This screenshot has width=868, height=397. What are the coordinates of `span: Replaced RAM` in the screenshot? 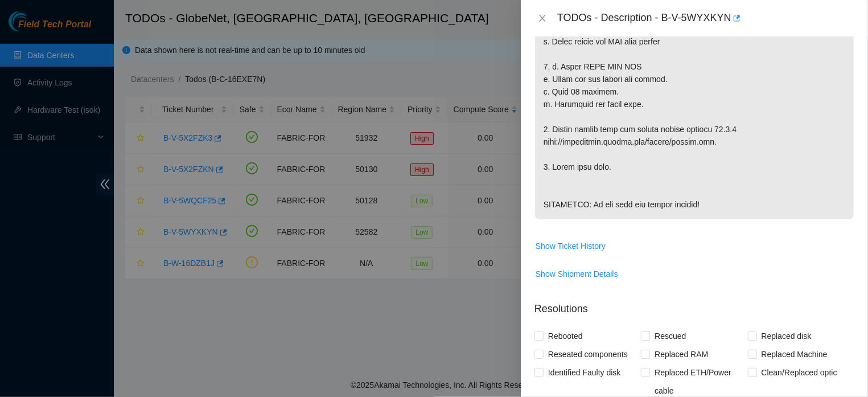 It's located at (682, 354).